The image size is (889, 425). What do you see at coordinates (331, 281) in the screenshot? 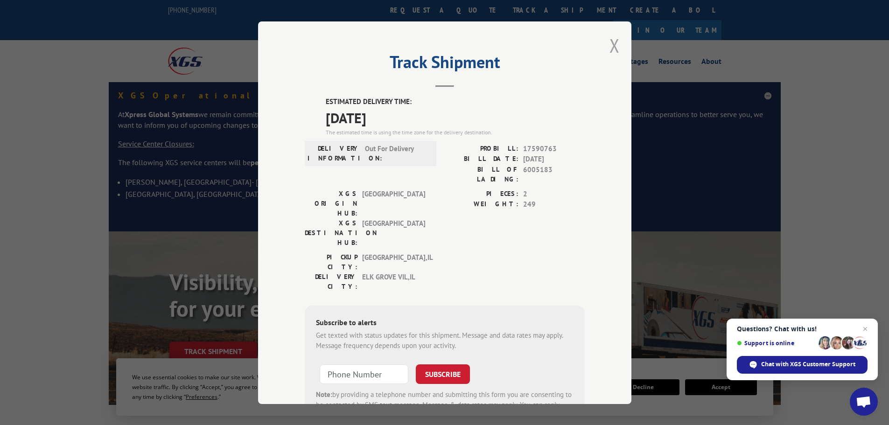
I see `label: DELIVERY CITY:` at bounding box center [331, 281].